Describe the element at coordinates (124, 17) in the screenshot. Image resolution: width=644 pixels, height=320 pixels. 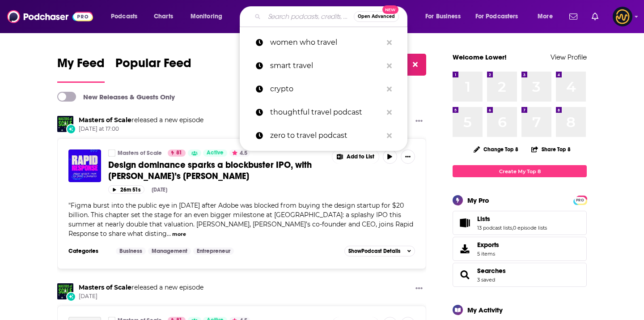
I see `span: Podcasts` at that location.